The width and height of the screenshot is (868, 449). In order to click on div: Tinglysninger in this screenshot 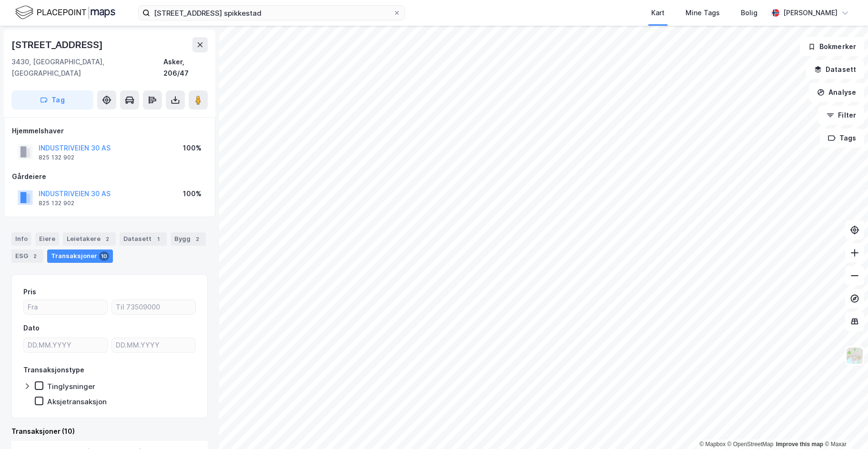, I will do `click(71, 386)`.